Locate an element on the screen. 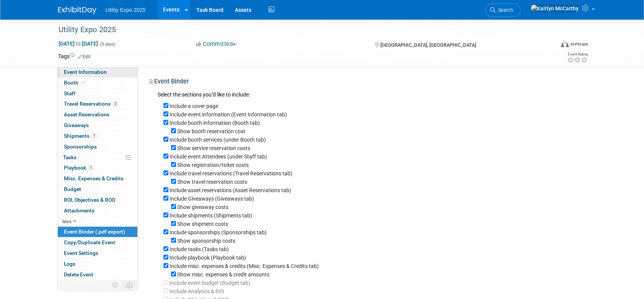 This screenshot has width=644, height=299. span: Event Binder (.pdf export) is located at coordinates (95, 232).